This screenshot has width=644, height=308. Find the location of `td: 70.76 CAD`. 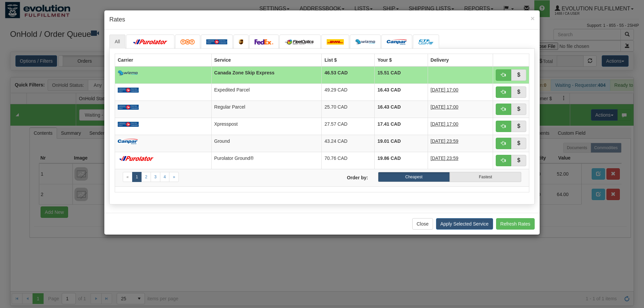

td: 70.76 CAD is located at coordinates (348, 160).